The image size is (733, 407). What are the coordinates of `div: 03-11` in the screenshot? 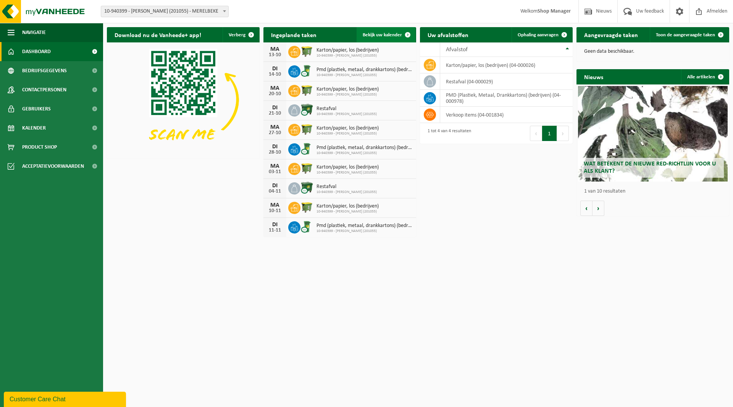 It's located at (275, 172).